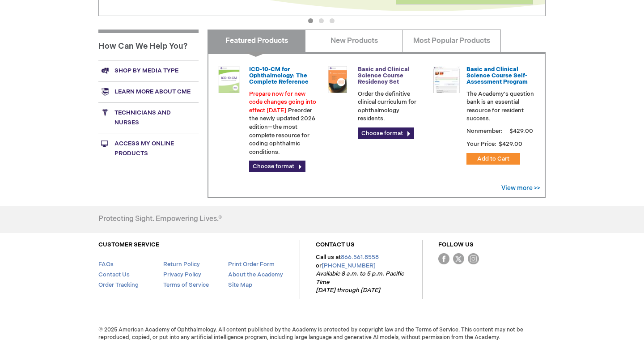  Describe the element at coordinates (148, 70) in the screenshot. I see `a: Shop by media type` at that location.